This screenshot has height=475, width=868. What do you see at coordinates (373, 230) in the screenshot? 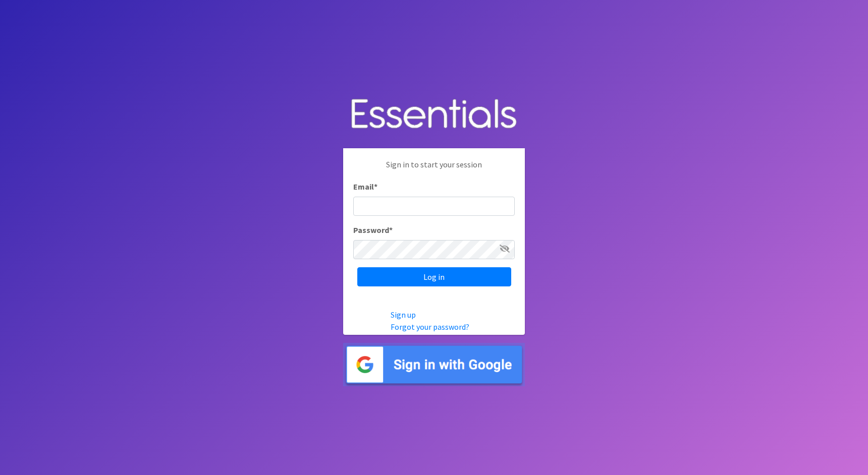
I see `label: Password` at bounding box center [373, 230].